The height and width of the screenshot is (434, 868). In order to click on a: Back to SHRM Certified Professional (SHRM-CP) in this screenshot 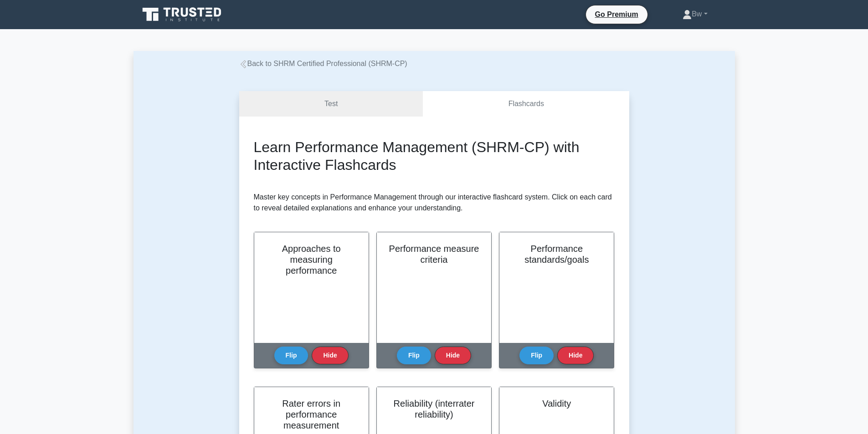, I will do `click(323, 63)`.